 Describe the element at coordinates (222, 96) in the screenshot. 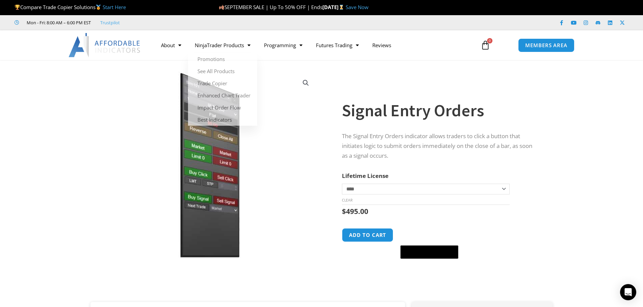

I see `a: Enhanced Chart Trader` at that location.